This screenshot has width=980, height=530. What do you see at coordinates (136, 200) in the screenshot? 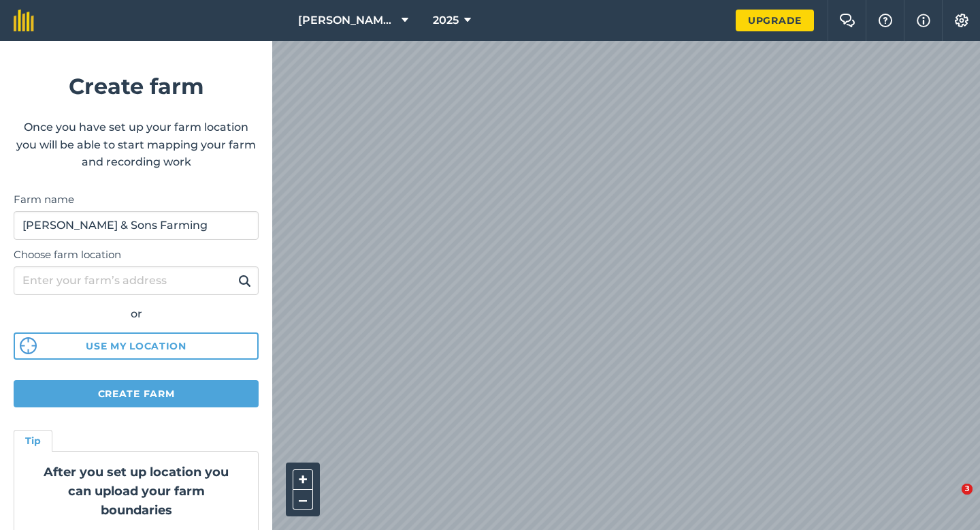
I see `label: Farm name` at bounding box center [136, 200].